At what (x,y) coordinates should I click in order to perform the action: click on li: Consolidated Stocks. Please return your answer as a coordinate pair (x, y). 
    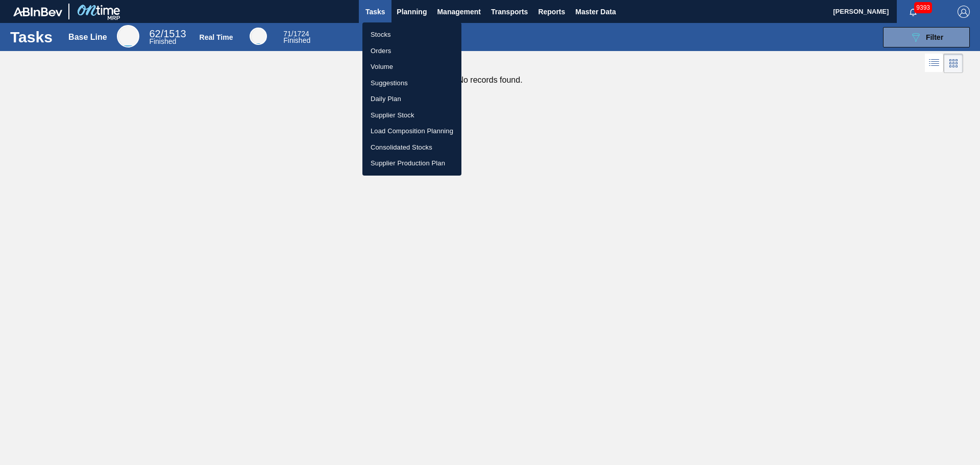
    Looking at the image, I should click on (412, 147).